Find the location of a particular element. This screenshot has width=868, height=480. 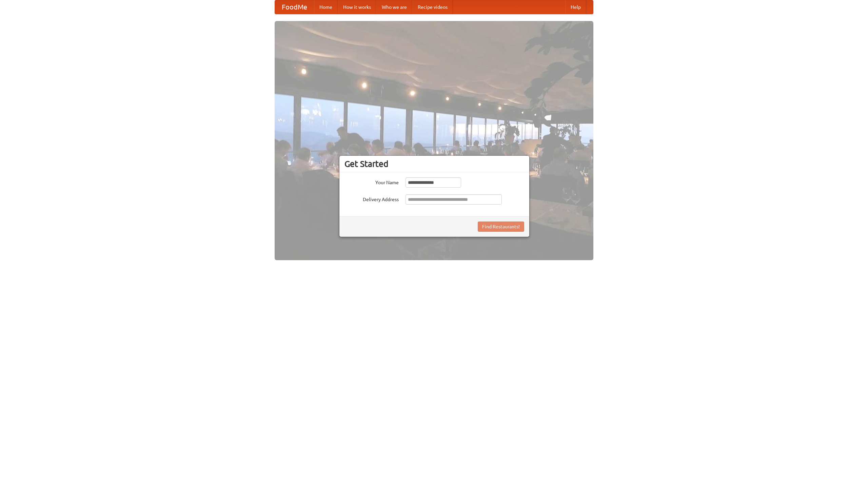

a: Help is located at coordinates (575, 7).